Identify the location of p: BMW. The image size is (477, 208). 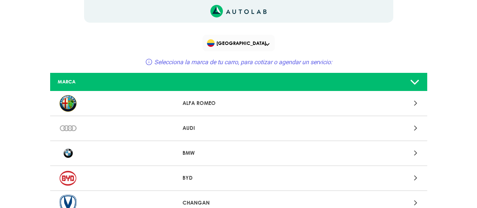
(238, 153).